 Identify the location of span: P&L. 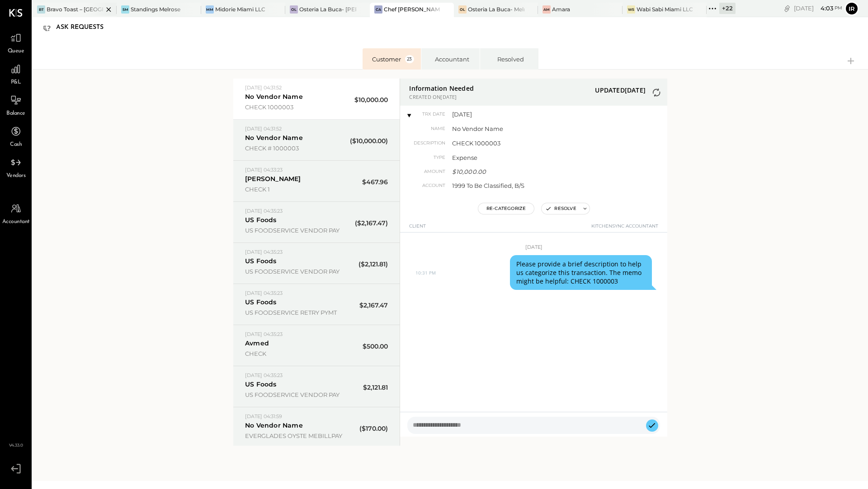
(16, 83).